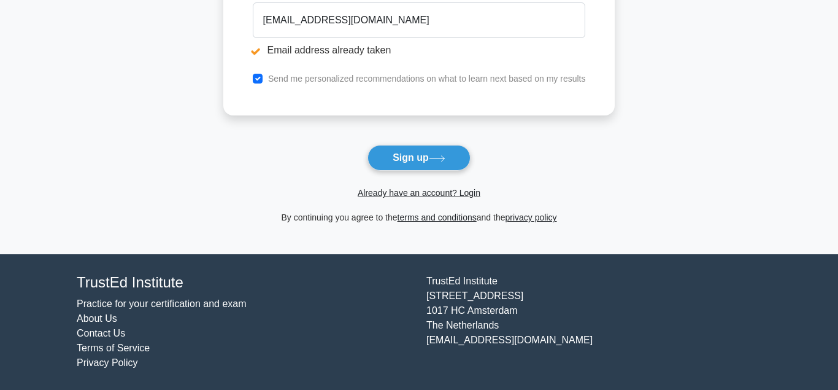  I want to click on a: Contact Us, so click(101, 333).